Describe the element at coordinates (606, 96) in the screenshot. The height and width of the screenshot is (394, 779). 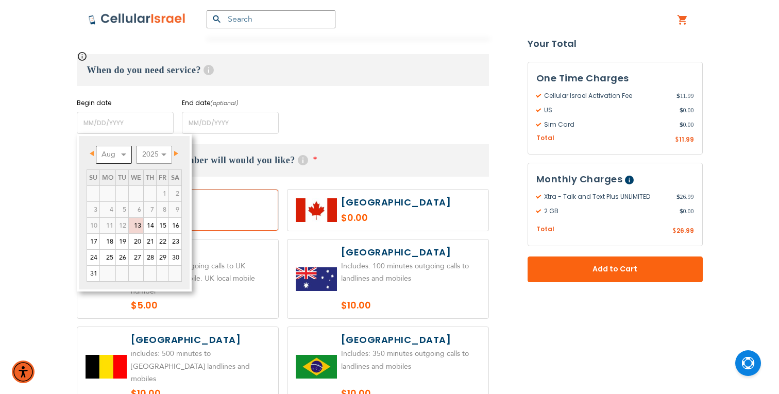
I see `span: Cellular Israel Activation Fee` at that location.